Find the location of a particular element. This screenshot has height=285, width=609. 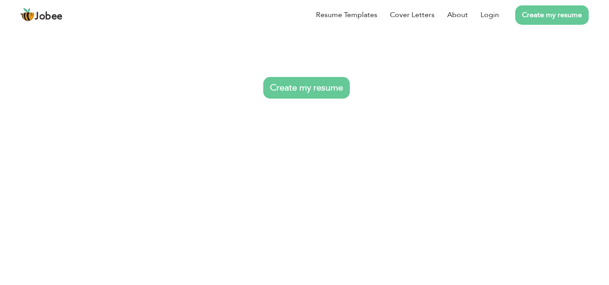

a: Resume Templates is located at coordinates (346, 15).